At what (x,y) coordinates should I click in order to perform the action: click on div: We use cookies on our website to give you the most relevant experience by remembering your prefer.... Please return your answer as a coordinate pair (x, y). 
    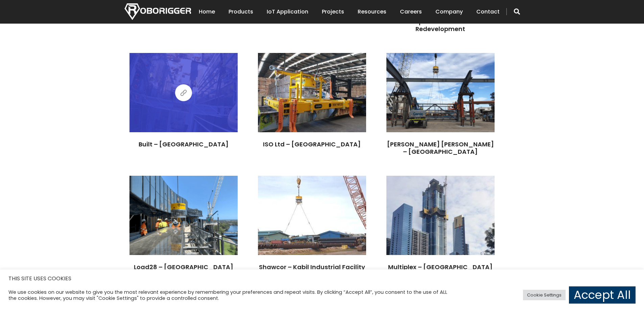
    Looking at the image, I should click on (227, 295).